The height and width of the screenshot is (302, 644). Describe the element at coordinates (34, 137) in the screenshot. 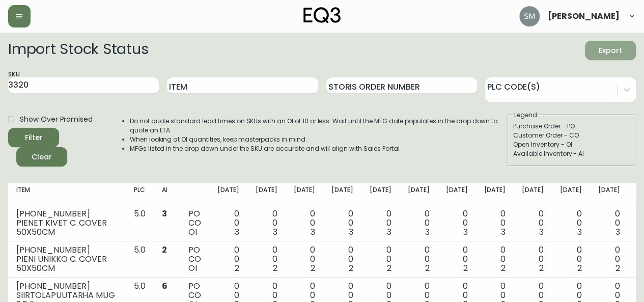

I see `button: Filter` at that location.